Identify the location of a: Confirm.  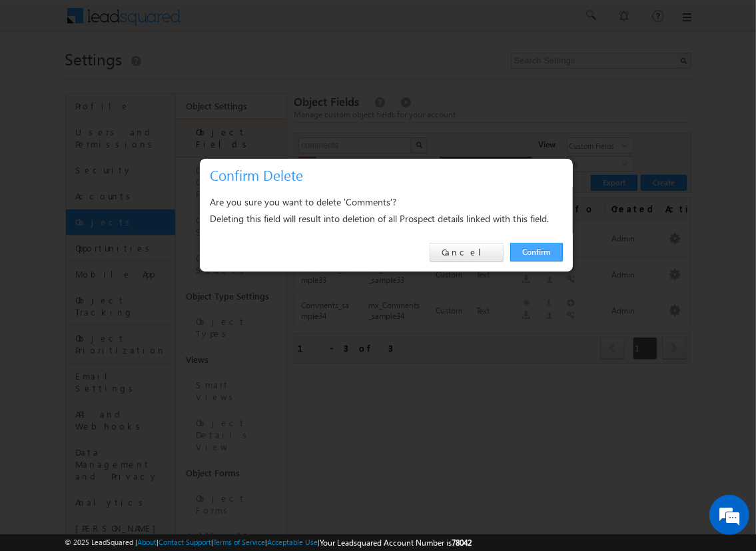
(536, 252).